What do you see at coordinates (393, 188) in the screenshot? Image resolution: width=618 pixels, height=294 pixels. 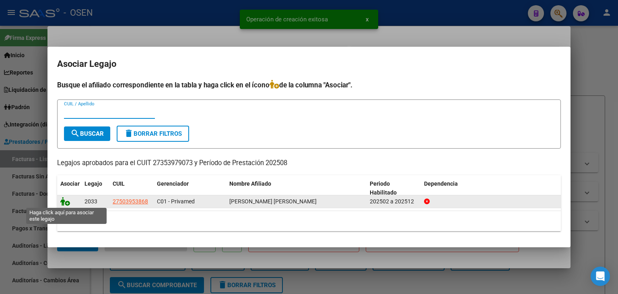 I see `datatable-header-cell: Periodo Habilitado` at bounding box center [393, 188].